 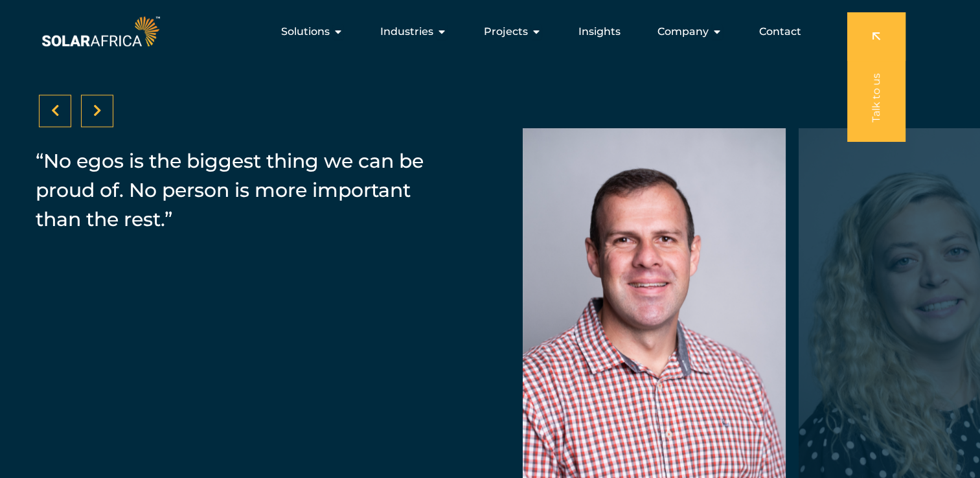 What do you see at coordinates (407, 32) in the screenshot?
I see `span: Industries` at bounding box center [407, 32].